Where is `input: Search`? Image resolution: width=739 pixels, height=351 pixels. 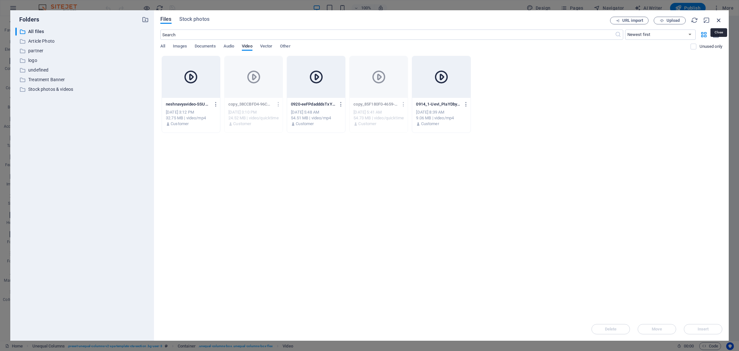 input: Search is located at coordinates (388, 35).